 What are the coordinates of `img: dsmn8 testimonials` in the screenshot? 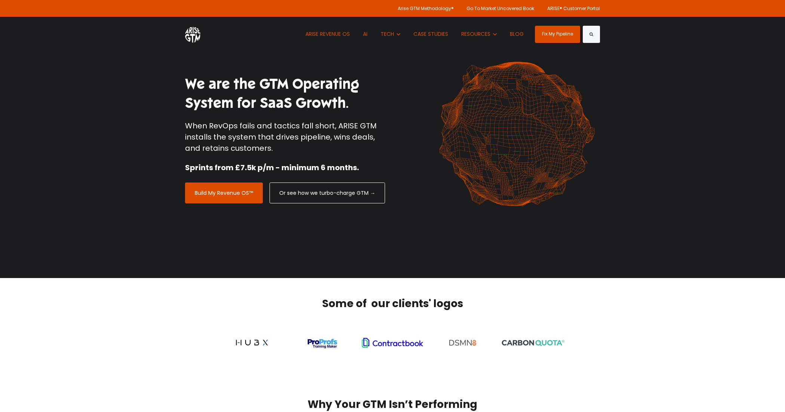 It's located at (463, 343).